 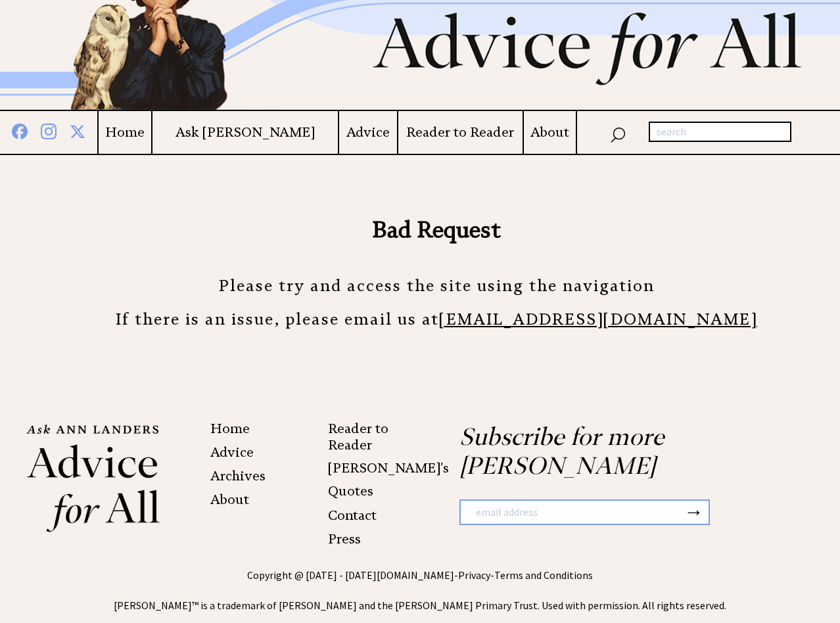 I want to click on input: search, so click(x=719, y=132).